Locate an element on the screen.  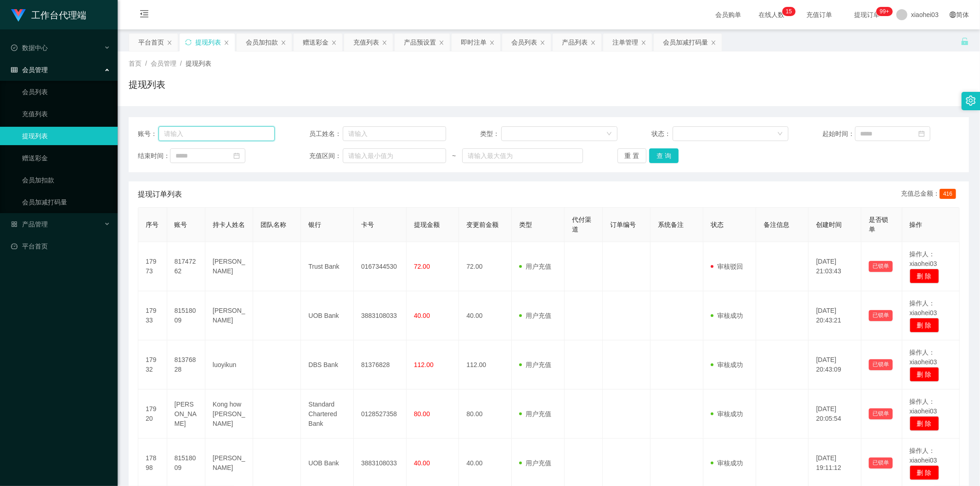
span: 类型： is located at coordinates (491, 134).